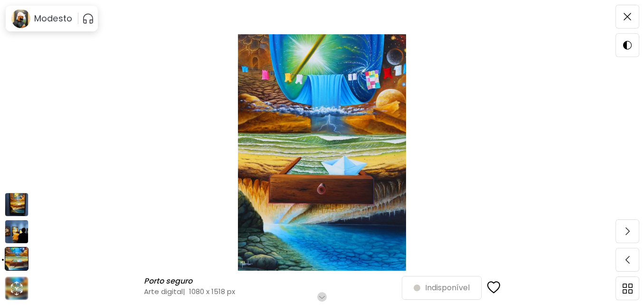  Describe the element at coordinates (88, 19) in the screenshot. I see `button: pauseOutline IconGradient Icon` at that location.